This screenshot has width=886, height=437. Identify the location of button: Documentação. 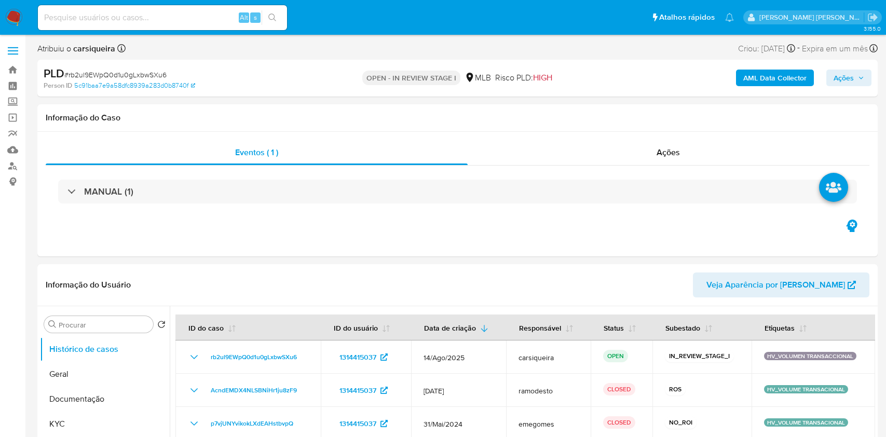
(105, 399).